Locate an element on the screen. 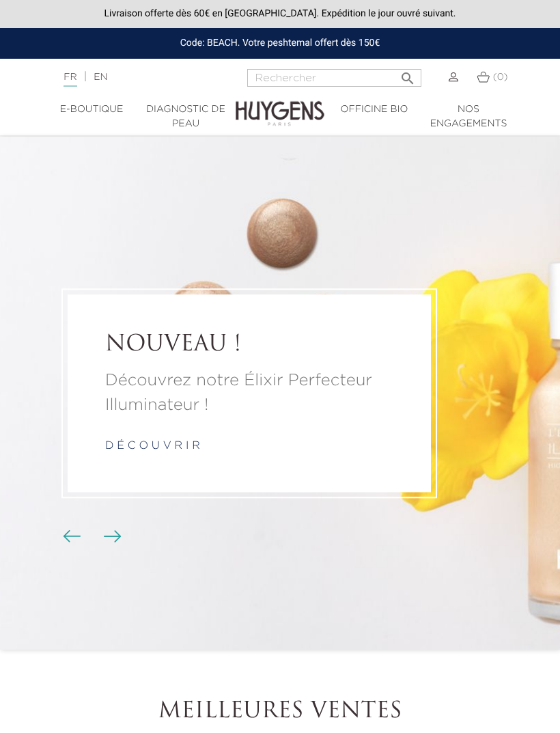  input: Rechercher is located at coordinates (334, 78).